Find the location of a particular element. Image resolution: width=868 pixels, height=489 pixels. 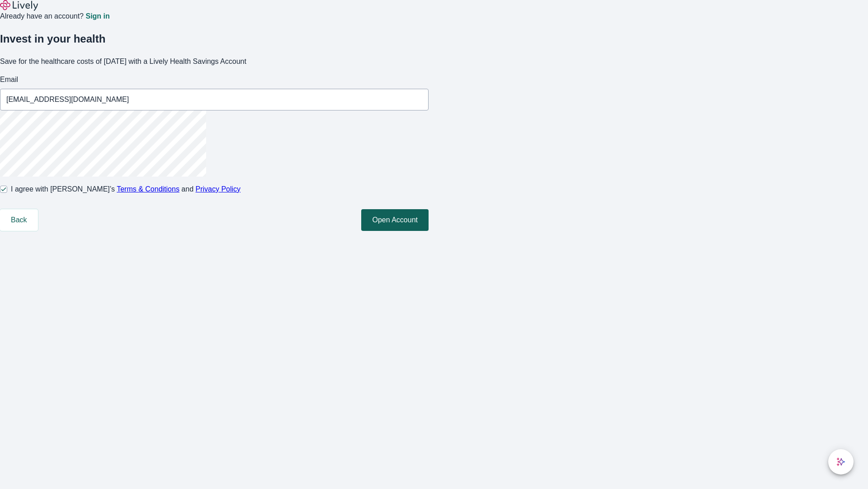

button: Open Account is located at coordinates (395, 220).